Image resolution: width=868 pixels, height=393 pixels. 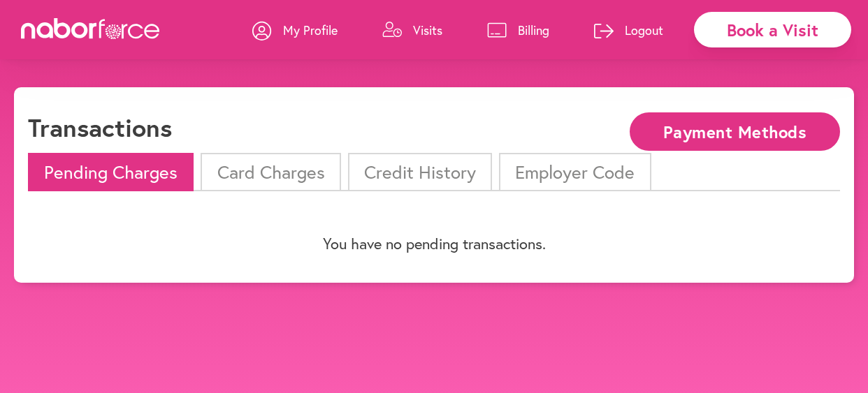 What do you see at coordinates (629, 30) in the screenshot?
I see `a: Logout` at bounding box center [629, 30].